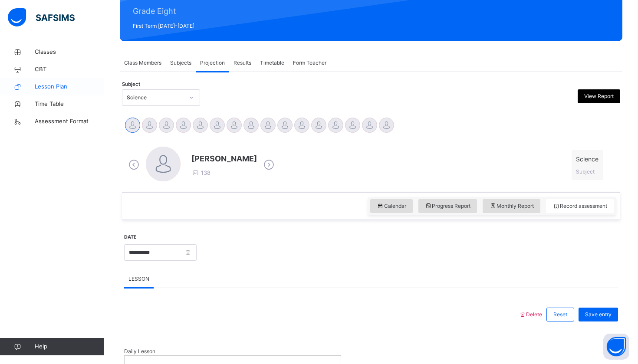 The height and width of the screenshot is (364, 638). What do you see at coordinates (69, 52) in the screenshot?
I see `span: Classes` at bounding box center [69, 52].